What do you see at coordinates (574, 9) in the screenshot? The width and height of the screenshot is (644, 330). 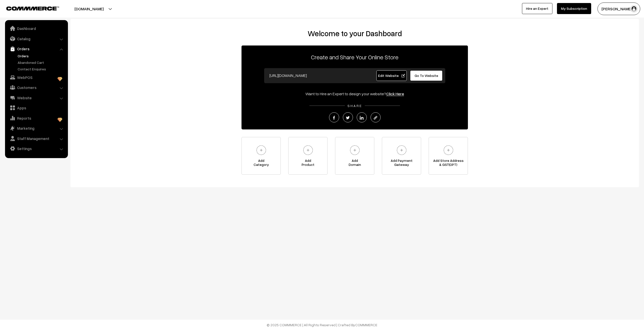 I see `a: My Subscription` at bounding box center [574, 9].